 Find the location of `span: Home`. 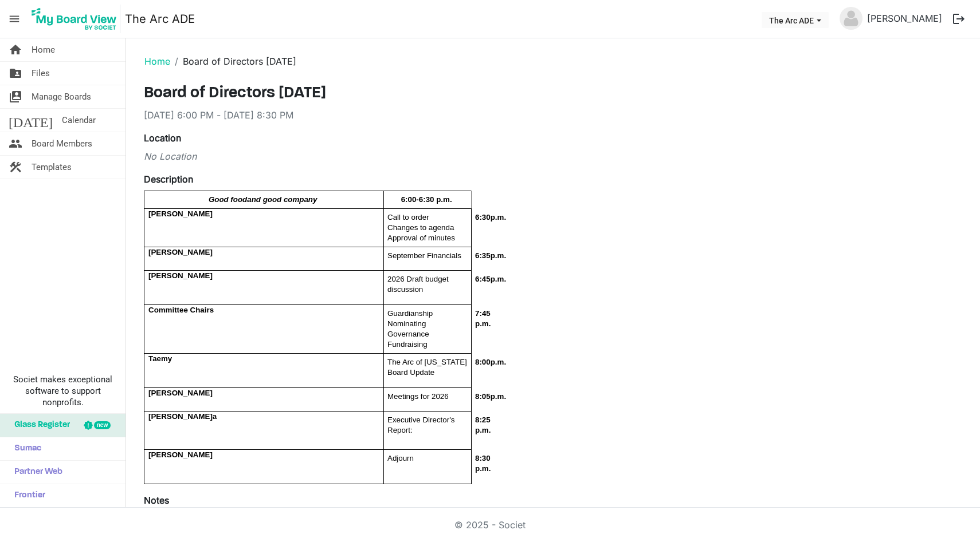

span: Home is located at coordinates (43, 49).